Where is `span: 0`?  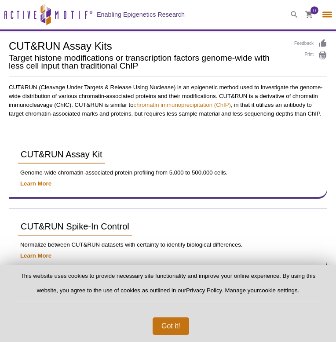
span: 0 is located at coordinates (314, 11).